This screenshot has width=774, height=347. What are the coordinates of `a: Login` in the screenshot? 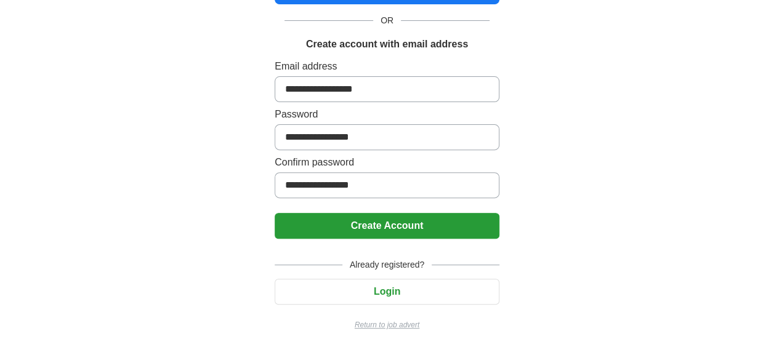 It's located at (387, 291).